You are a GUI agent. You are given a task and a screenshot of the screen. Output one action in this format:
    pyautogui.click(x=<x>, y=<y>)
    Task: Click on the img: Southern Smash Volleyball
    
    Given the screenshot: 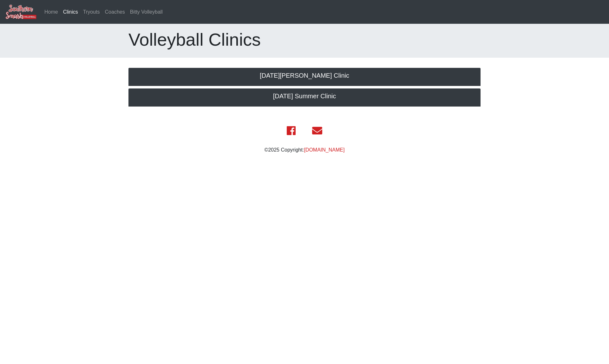 What is the action you would take?
    pyautogui.click(x=21, y=12)
    